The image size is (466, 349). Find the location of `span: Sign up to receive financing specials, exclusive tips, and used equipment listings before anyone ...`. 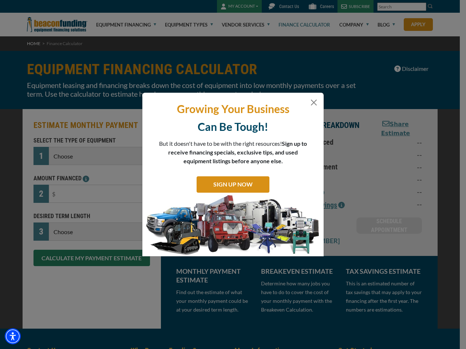

span: Sign up to receive financing specials, exclusive tips, and used equipment listings before anyone ... is located at coordinates (237, 152).